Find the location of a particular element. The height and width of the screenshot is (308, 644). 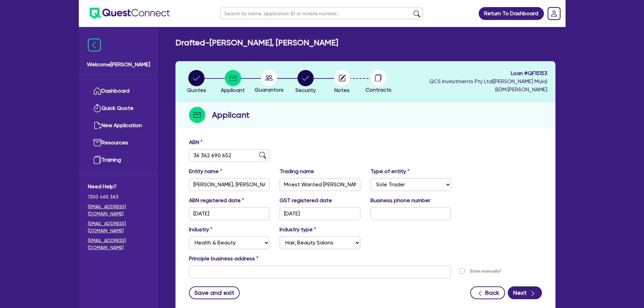

img: step-icon is located at coordinates (197, 115).